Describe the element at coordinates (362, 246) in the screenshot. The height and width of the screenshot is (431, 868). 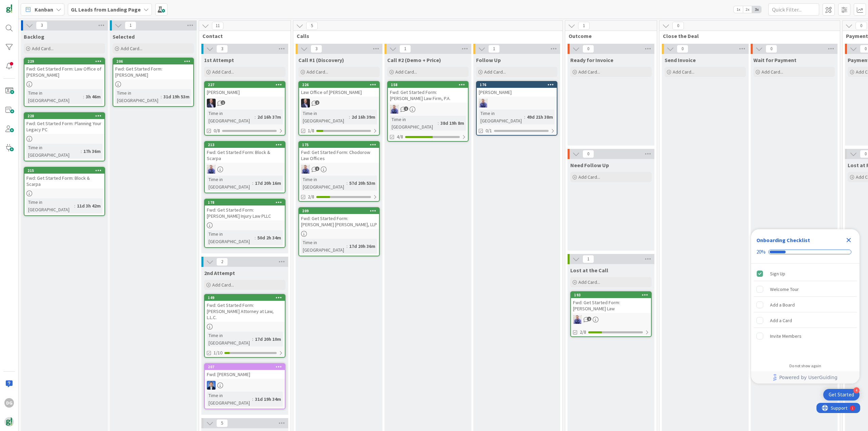
I see `div: 17d 20h 36m` at that location.